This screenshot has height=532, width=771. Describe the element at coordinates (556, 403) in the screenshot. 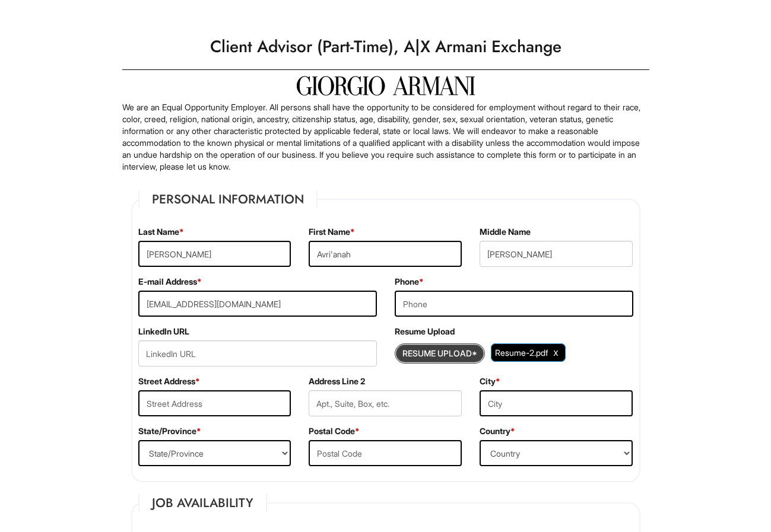

I see `input: City` at that location.